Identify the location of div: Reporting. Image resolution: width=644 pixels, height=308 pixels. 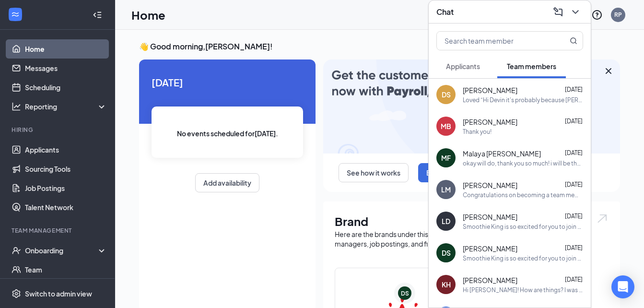
(66, 107).